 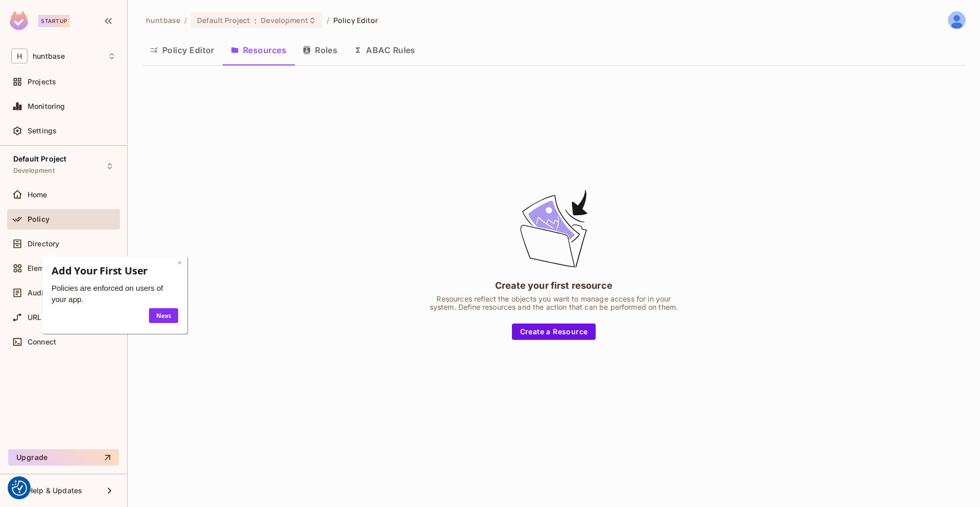 I want to click on span: Workspace: huntbase, so click(x=48, y=56).